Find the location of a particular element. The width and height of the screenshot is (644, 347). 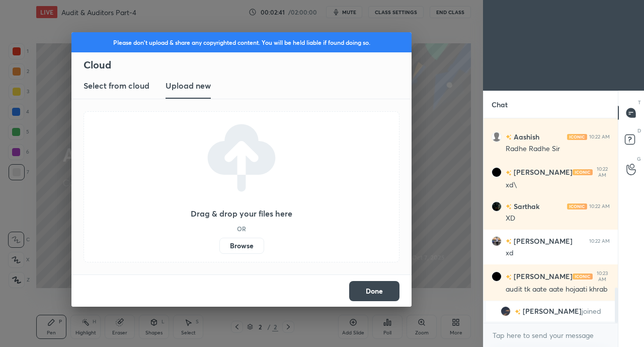

div: grid is located at coordinates (550, 220).